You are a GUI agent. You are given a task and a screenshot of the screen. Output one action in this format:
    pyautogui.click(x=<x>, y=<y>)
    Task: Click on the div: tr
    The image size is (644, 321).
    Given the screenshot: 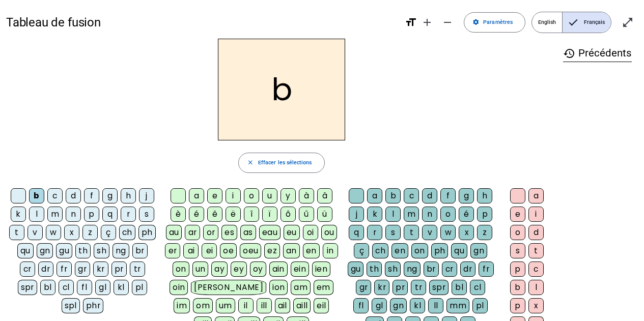 What is the action you would take?
    pyautogui.click(x=137, y=269)
    